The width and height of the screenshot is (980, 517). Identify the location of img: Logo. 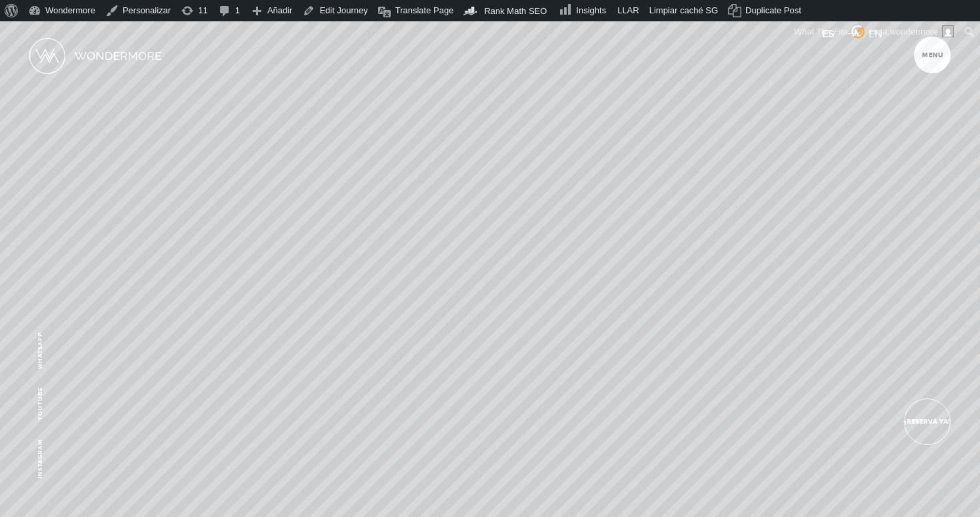
(47, 56).